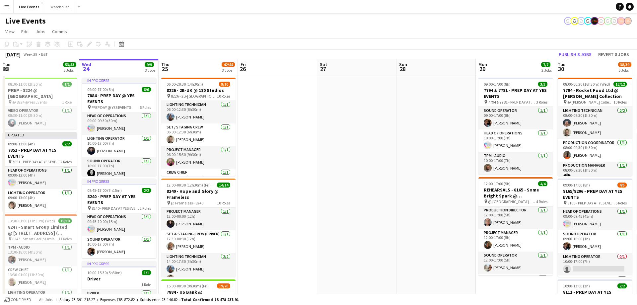 Image resolution: width=637 pixels, height=305 pixels. Describe the element at coordinates (625, 64) in the screenshot. I see `span: 38/39` at that location.